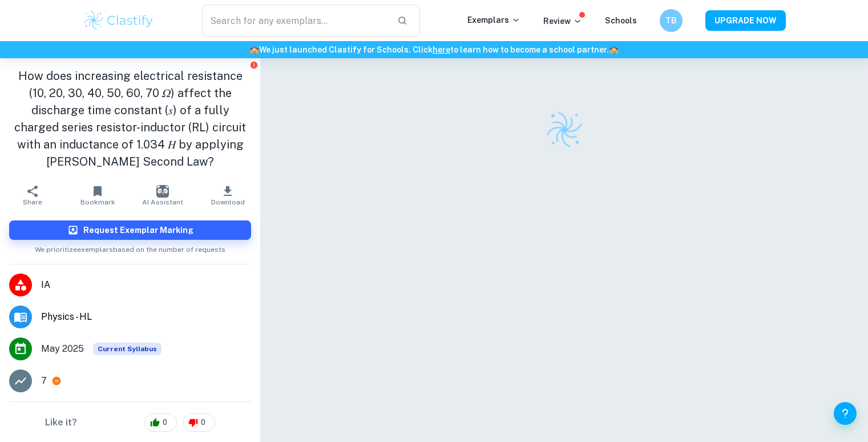 Image resolution: width=868 pixels, height=442 pixels. Describe the element at coordinates (227, 202) in the screenshot. I see `span: Download` at that location.